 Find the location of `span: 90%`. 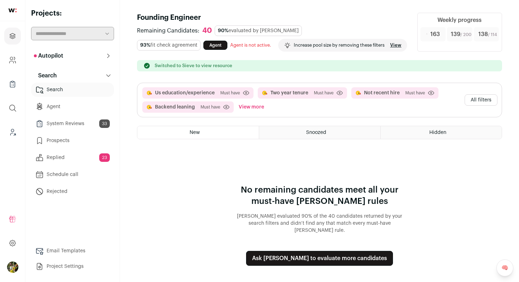

span: 90% is located at coordinates (223, 31).